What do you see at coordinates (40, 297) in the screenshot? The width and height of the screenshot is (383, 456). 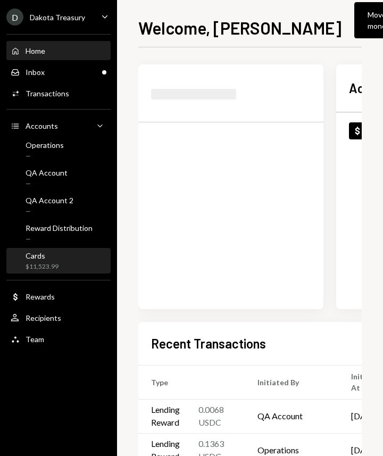 I see `div: Rewards` at bounding box center [40, 297].